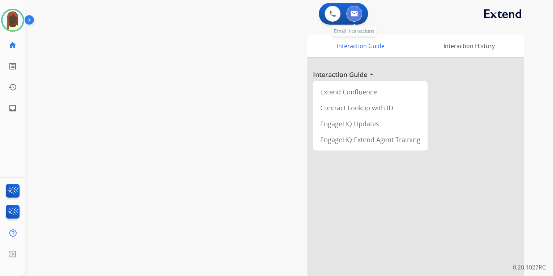 The height and width of the screenshot is (276, 553). I want to click on mat-icon: list_alt, so click(13, 66).